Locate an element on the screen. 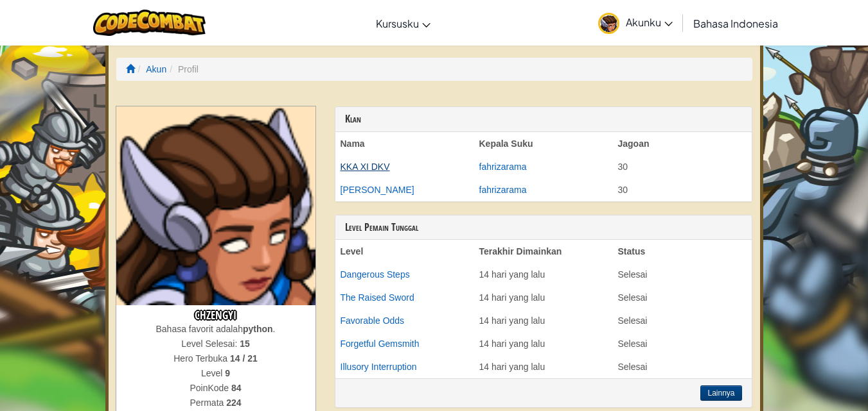 This screenshot has width=868, height=411. a: Illusory Interruption is located at coordinates (378, 367).